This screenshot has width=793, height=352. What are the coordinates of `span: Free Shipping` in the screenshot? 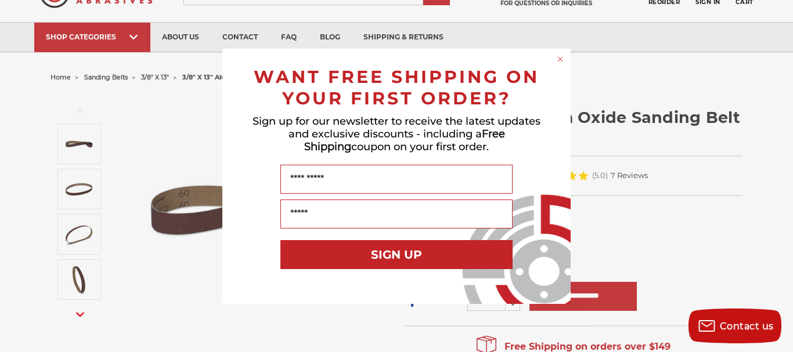 It's located at (405, 140).